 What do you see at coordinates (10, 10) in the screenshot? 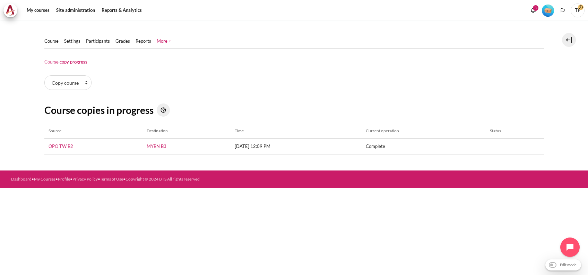
I see `img: Architeck` at bounding box center [10, 10].